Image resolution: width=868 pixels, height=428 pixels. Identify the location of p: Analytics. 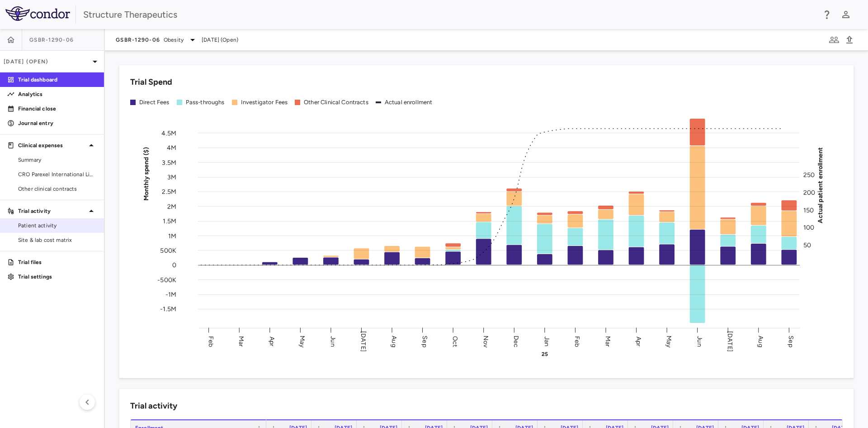
(57, 94).